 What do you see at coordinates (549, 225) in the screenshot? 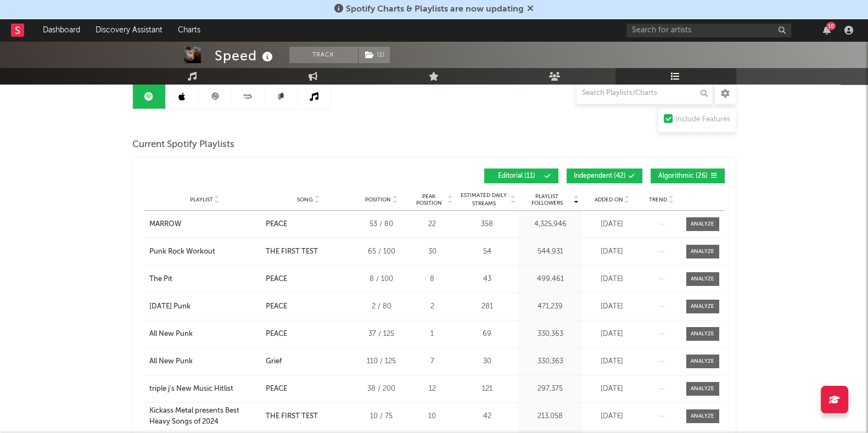
I see `div: 4,325,946` at bounding box center [549, 225].